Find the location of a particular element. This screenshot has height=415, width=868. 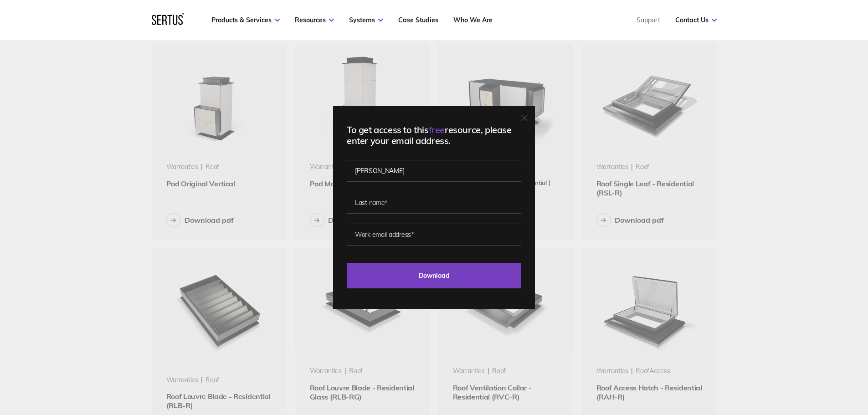

div: Chat Widget is located at coordinates (786, 362).